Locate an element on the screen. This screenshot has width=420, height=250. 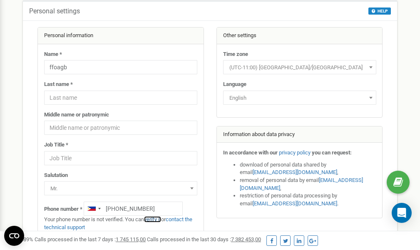
div: Information about data privacy is located at coordinates (300, 135).